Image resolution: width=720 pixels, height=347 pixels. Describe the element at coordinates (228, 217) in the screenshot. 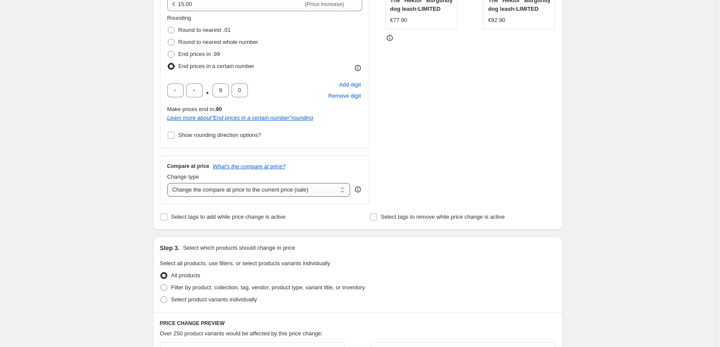

I see `span: Select tags to add while price change is active` at that location.